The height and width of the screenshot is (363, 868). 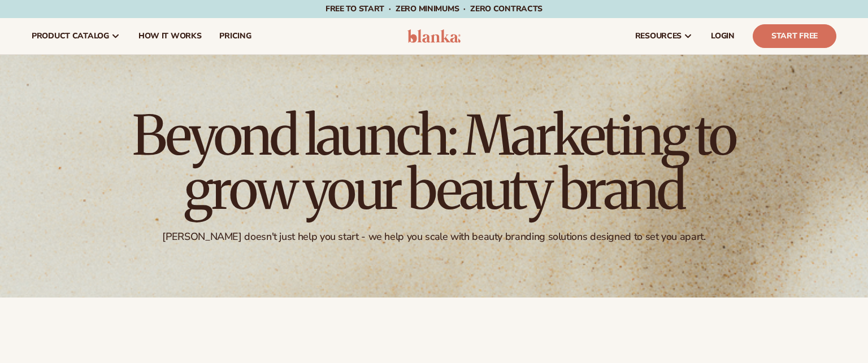 I want to click on a: logo, so click(x=434, y=36).